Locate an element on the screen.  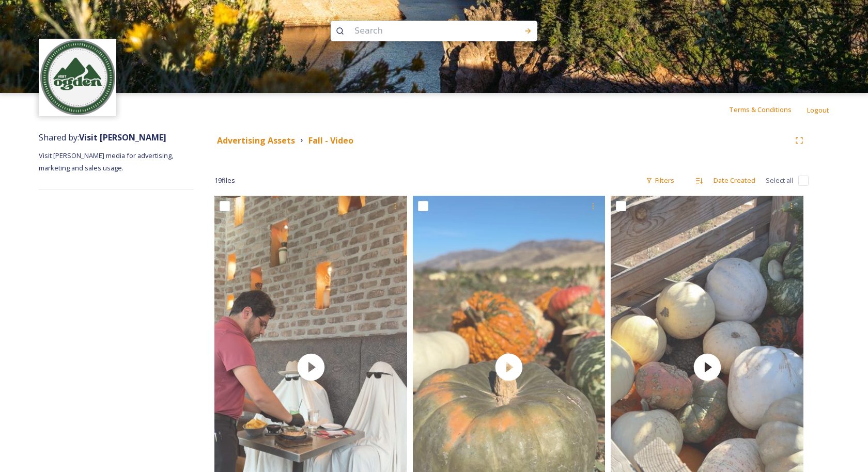
img: Unknown.png is located at coordinates (77, 77).